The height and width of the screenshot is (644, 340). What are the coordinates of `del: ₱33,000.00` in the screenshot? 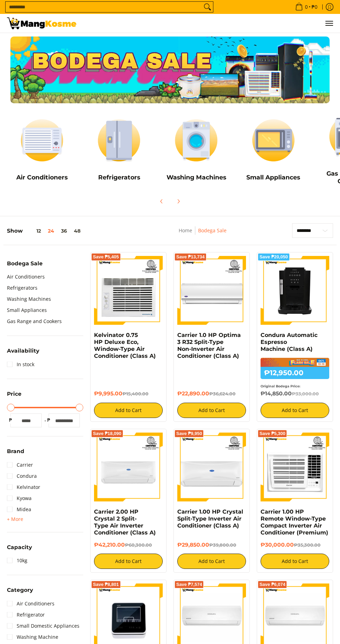 It's located at (306, 394).